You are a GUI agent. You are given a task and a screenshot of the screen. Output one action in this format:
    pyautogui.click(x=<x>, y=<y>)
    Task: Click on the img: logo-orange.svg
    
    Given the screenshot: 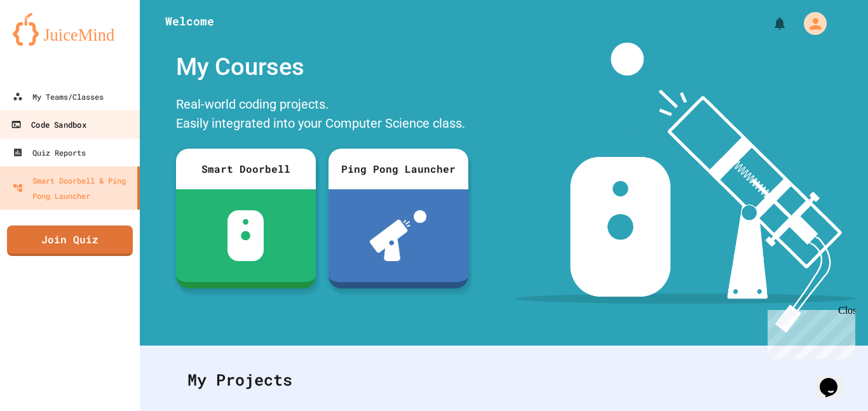 What is the action you would take?
    pyautogui.click(x=70, y=29)
    